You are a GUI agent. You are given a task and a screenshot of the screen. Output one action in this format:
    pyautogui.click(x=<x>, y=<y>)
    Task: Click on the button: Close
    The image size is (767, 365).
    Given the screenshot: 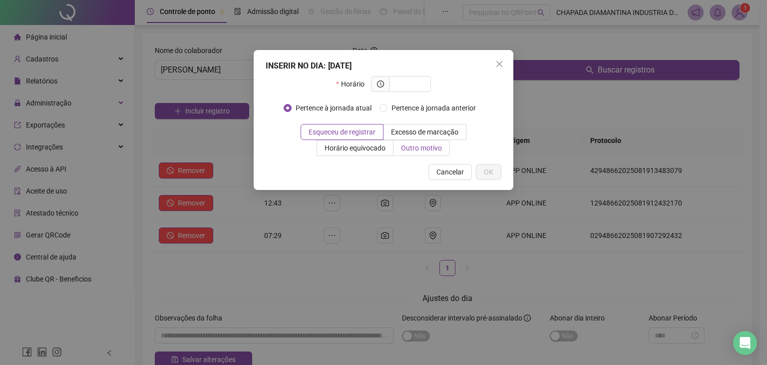 What is the action you would take?
    pyautogui.click(x=500, y=64)
    